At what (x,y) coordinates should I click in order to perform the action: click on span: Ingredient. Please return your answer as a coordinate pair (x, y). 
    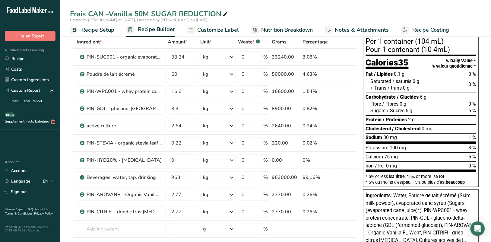
    Looking at the image, I should click on (89, 42).